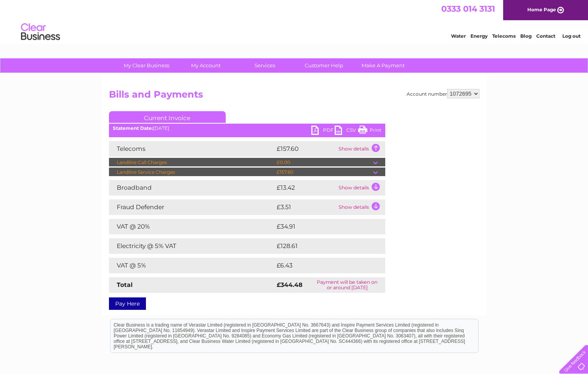  What do you see at coordinates (370, 131) in the screenshot?
I see `a: Print` at bounding box center [370, 131].